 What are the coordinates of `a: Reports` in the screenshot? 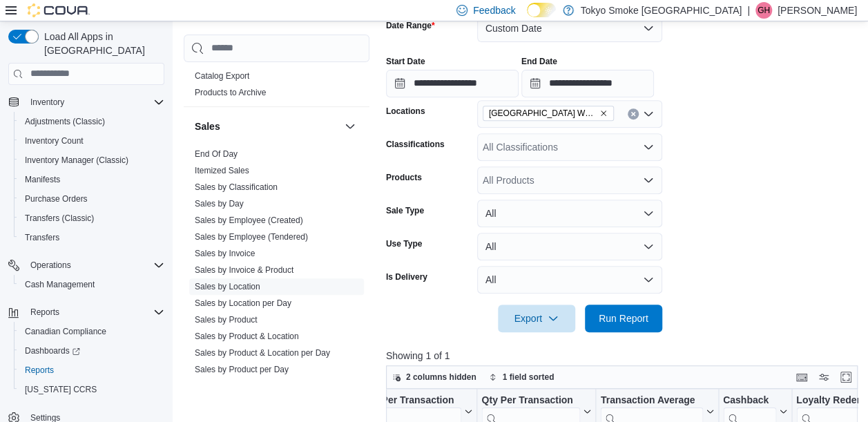 It's located at (40, 370).